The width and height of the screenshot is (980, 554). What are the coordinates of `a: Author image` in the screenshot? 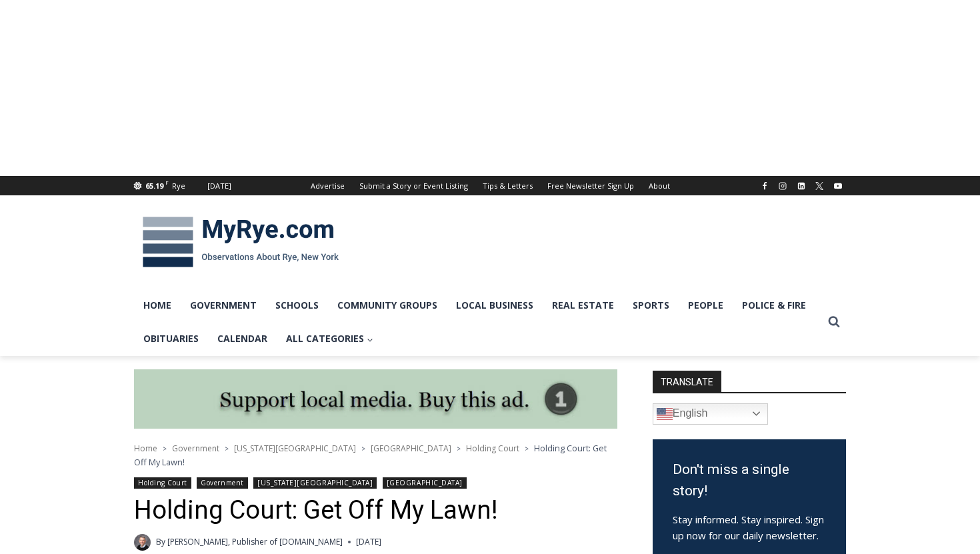 It's located at (142, 542).